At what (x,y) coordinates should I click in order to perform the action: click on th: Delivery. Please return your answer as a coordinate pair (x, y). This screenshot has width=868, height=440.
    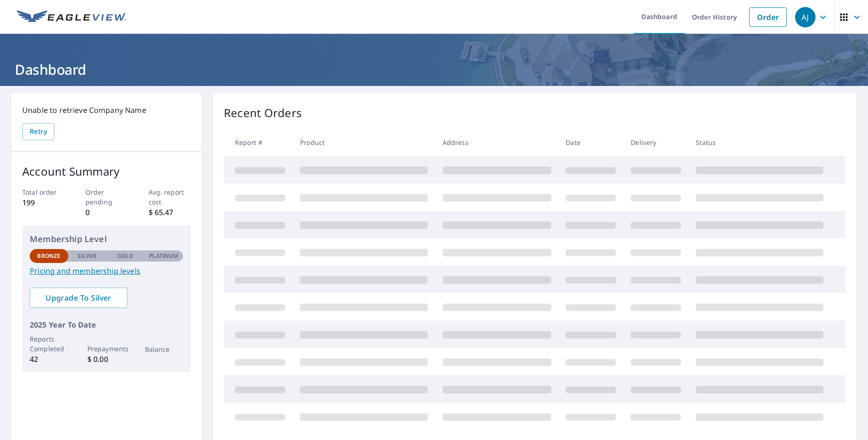
    Looking at the image, I should click on (656, 142).